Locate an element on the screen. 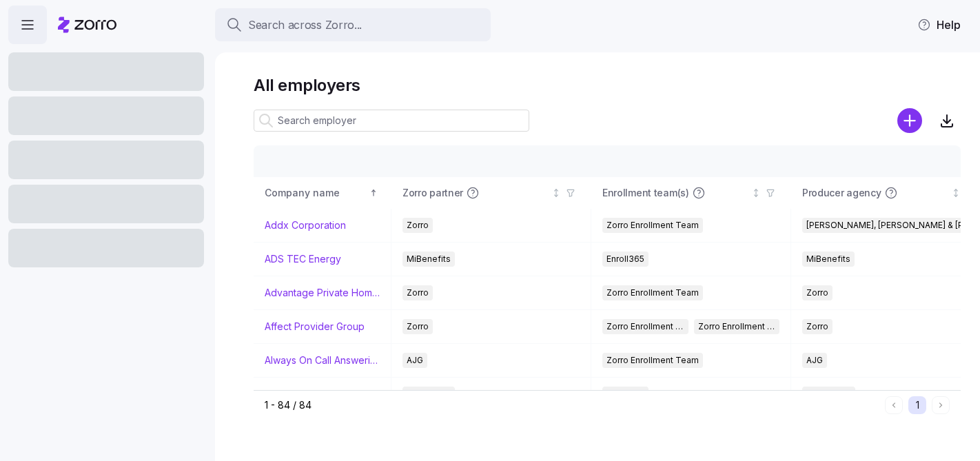 This screenshot has width=980, height=461. th: Zorro partnerNot sorted is located at coordinates (491, 193).